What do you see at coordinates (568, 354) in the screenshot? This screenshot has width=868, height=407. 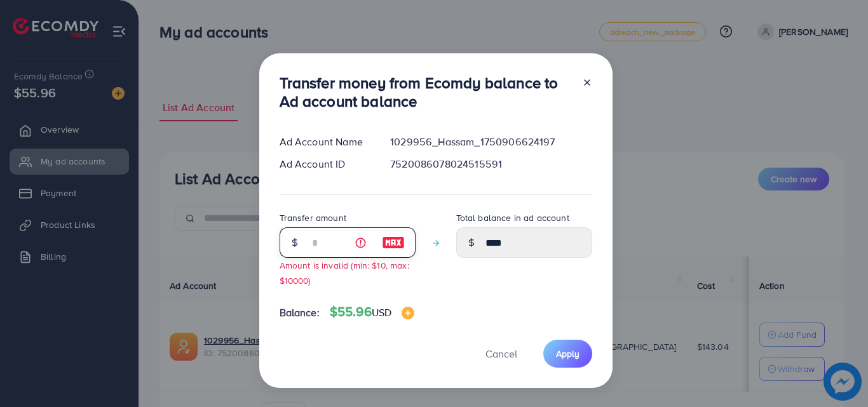 I see `span: Apply` at bounding box center [568, 354].